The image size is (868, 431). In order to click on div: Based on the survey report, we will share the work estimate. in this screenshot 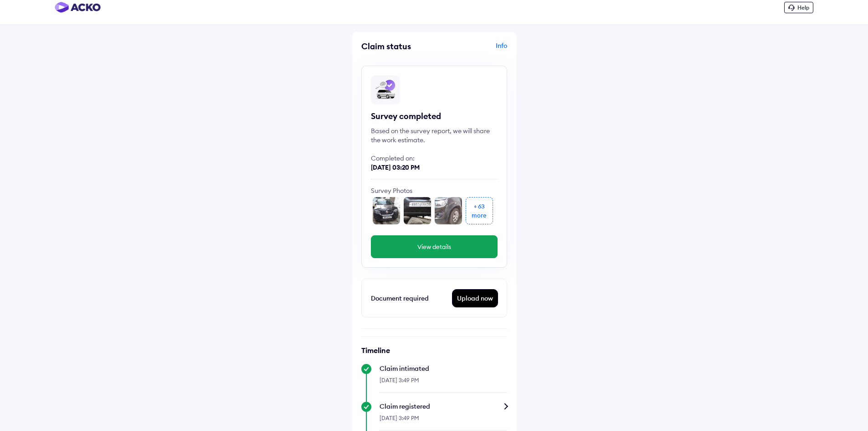, I will do `click(434, 135)`.